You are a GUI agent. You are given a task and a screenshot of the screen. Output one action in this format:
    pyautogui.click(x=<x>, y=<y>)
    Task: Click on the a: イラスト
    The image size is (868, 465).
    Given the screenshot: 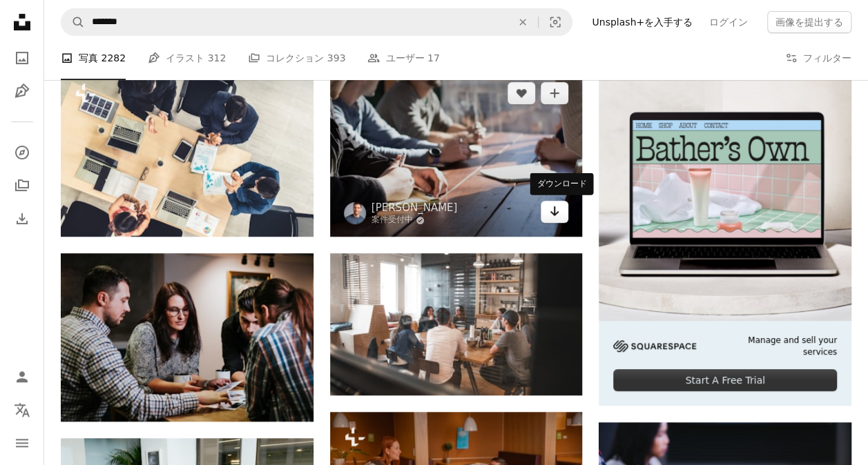 What is the action you would take?
    pyautogui.click(x=22, y=92)
    